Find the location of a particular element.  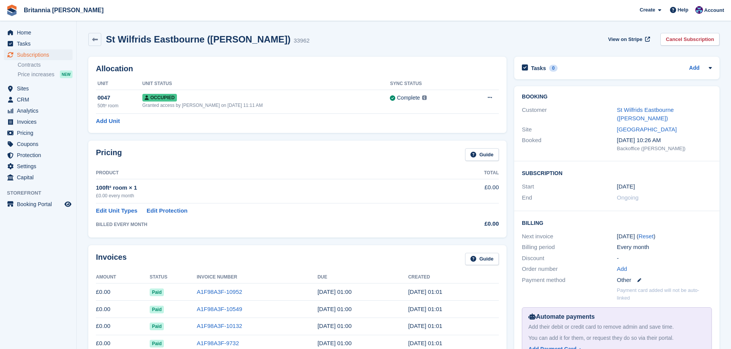

span: Ongoing is located at coordinates (627, 198).